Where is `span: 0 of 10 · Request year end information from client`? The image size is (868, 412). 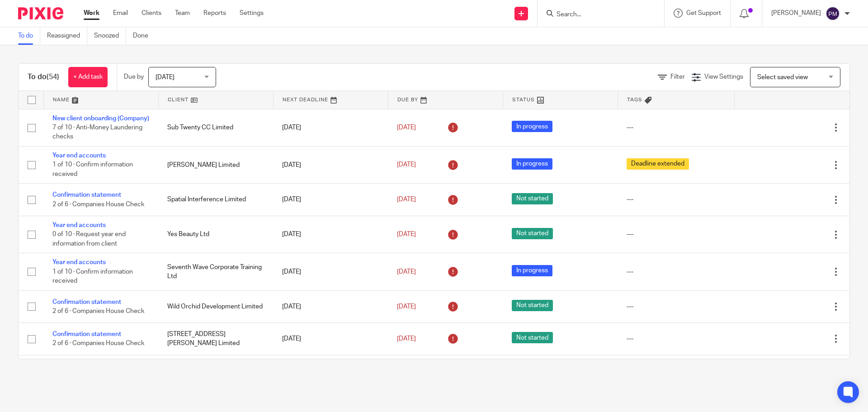
span: 0 of 10 · Request year end information from client is located at coordinates (89, 239).